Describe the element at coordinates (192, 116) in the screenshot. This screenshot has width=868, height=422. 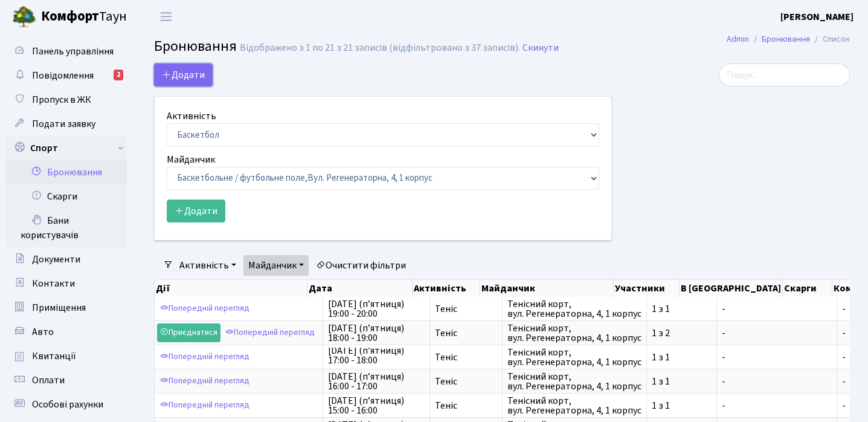
I see `label: Активність` at that location.